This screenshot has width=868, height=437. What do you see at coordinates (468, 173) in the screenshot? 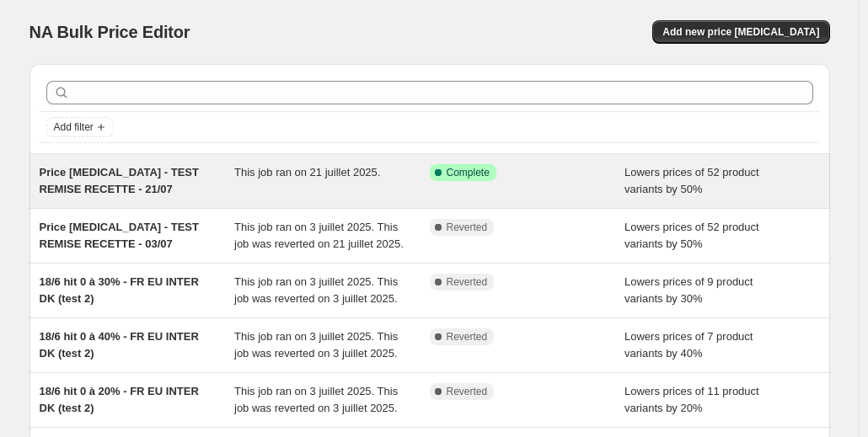
I see `span: Complete` at bounding box center [468, 173].